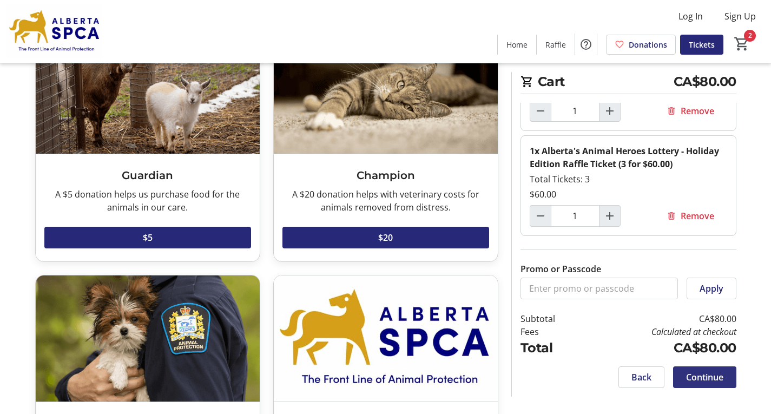 This screenshot has height=414, width=771. What do you see at coordinates (386, 201) in the screenshot?
I see `div: A $20 donation helps with veterinary costs for animals removed from distress.` at bounding box center [386, 201].